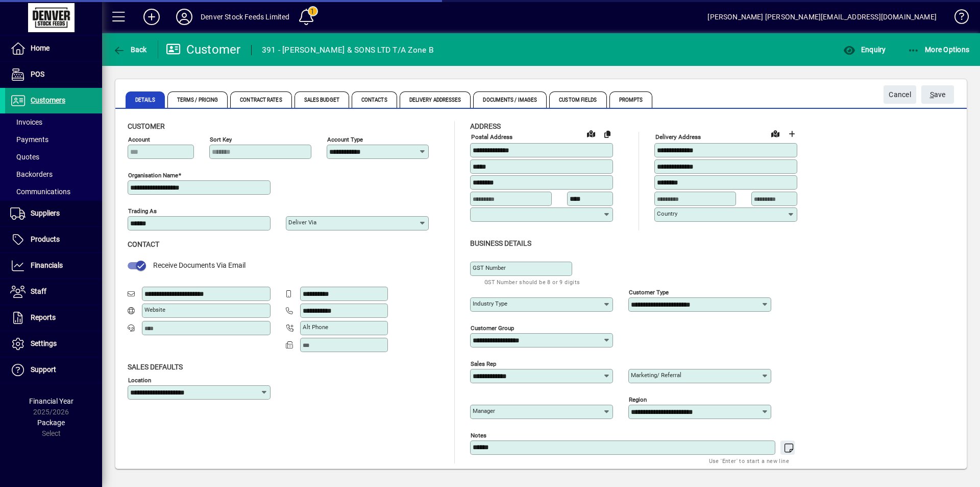 This screenshot has width=980, height=487. What do you see at coordinates (153, 175) in the screenshot?
I see `mat-label: Organisation name` at bounding box center [153, 175].